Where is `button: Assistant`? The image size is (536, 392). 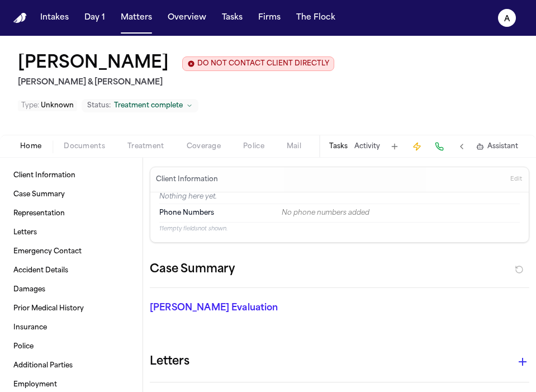
button: Assistant is located at coordinates (497, 146).